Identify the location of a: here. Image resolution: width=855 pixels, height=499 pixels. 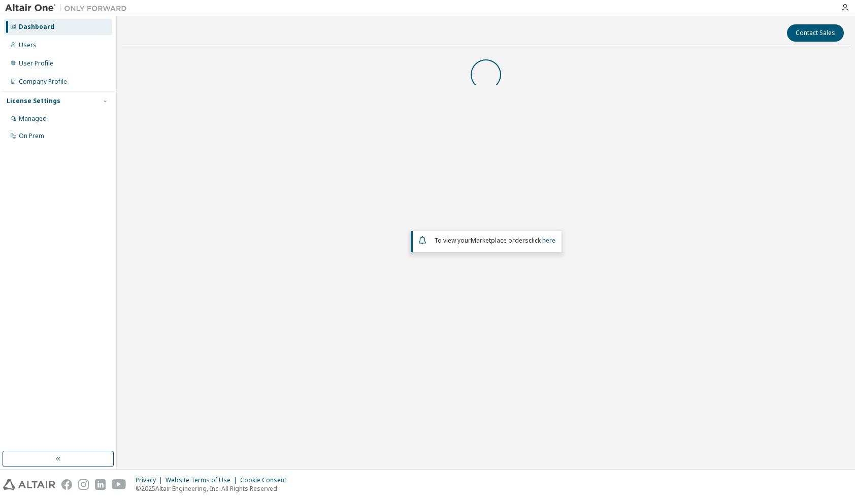
(549, 240).